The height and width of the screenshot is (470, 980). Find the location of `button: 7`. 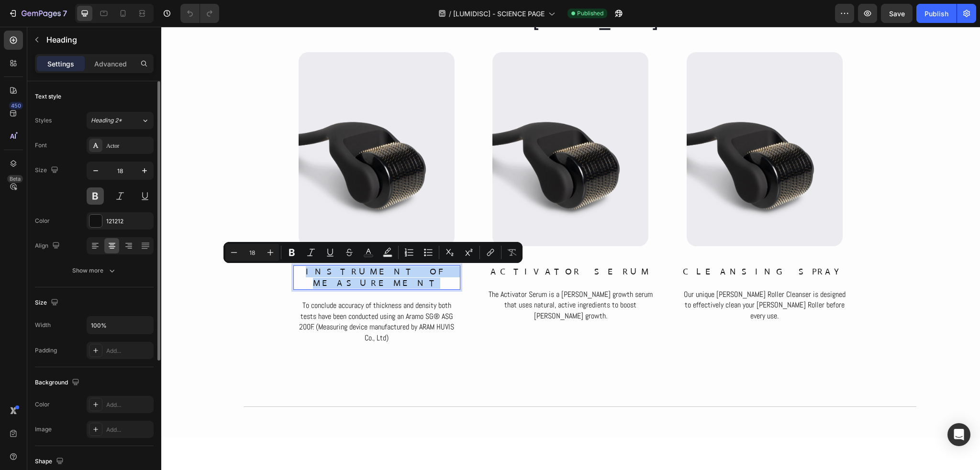

button: 7 is located at coordinates (38, 13).